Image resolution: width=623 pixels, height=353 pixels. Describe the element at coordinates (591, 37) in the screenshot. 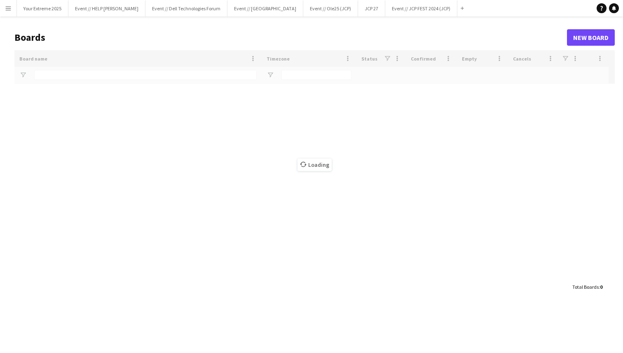

I see `a: New Board` at that location.